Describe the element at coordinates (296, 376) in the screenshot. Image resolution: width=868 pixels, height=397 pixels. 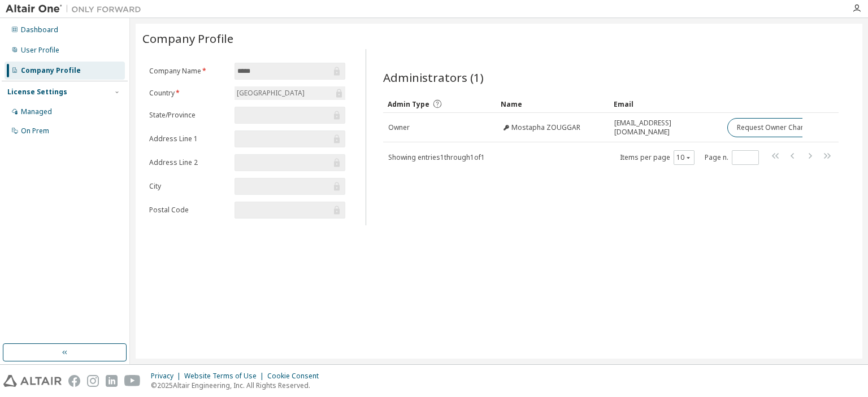
I see `div: Cookie Consent` at that location.